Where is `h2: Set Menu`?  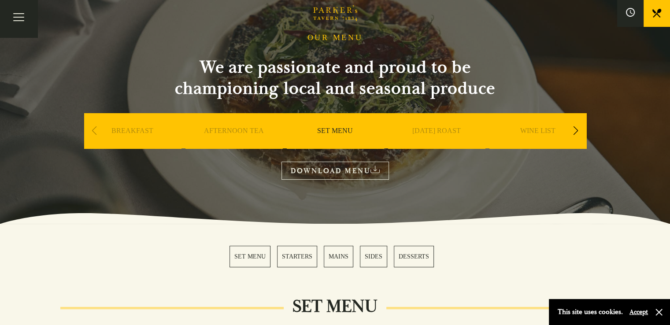
h2: Set Menu is located at coordinates (335, 307).